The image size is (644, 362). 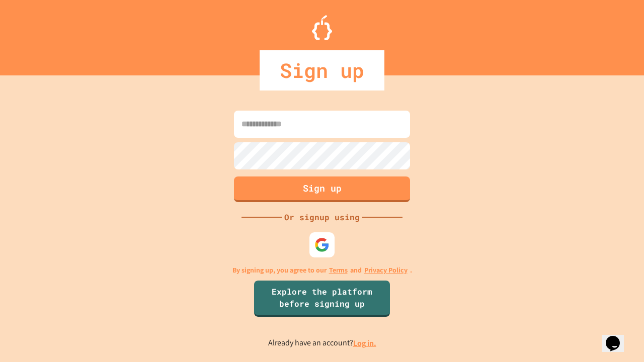 What do you see at coordinates (322, 217) in the screenshot?
I see `div: Or signup using` at bounding box center [322, 217].